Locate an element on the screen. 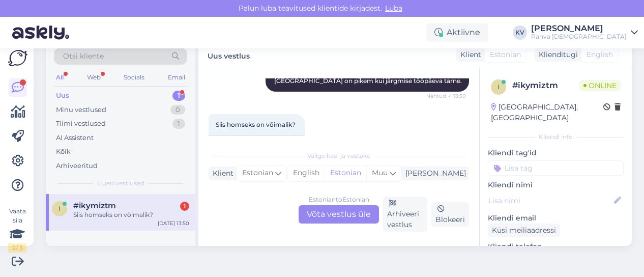 The width and height of the screenshot is (644, 277). div: Aktiivne is located at coordinates (457, 33).